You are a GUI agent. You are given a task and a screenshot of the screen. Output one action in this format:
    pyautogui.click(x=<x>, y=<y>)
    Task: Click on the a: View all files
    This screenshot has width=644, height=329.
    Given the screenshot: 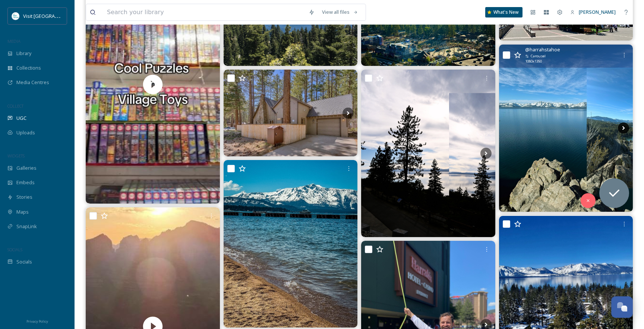 What is the action you would take?
    pyautogui.click(x=340, y=12)
    